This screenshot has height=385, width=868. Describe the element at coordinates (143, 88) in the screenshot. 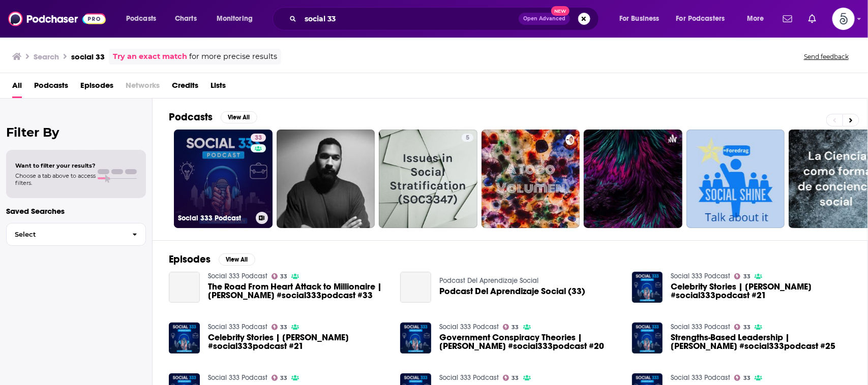

I see `span: Networks` at that location.